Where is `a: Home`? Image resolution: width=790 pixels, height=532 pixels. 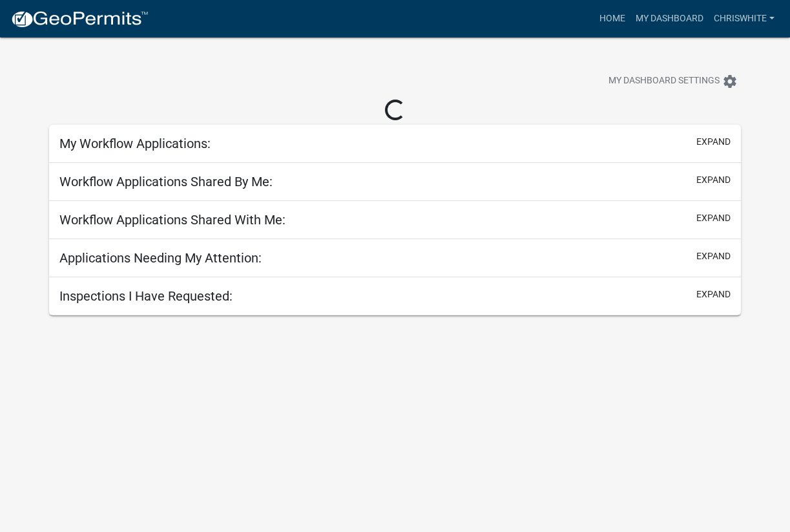
a: Home is located at coordinates (612, 19).